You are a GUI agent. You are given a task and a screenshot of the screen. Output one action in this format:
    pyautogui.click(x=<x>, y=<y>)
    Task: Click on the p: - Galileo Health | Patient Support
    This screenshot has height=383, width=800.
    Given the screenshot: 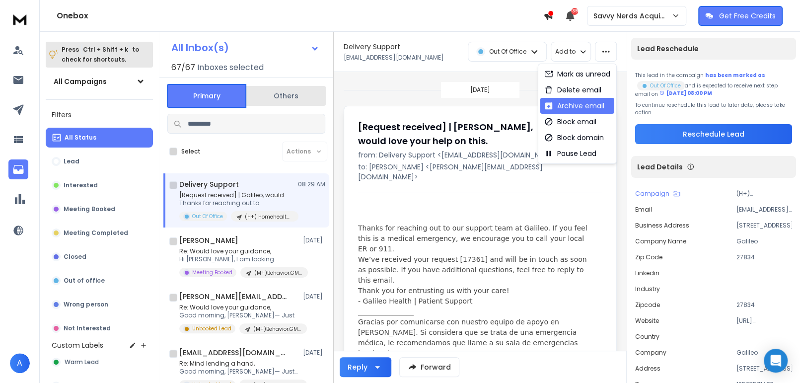 What is the action you would take?
    pyautogui.click(x=476, y=301)
    